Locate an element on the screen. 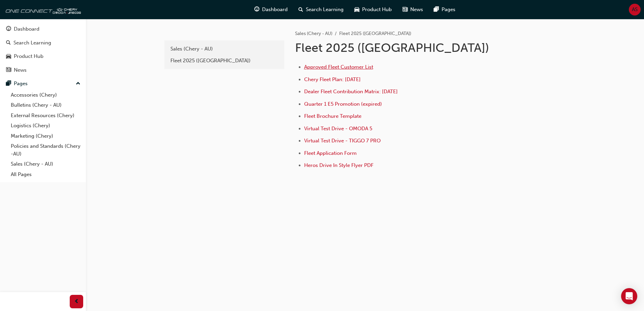 The height and width of the screenshot is (311, 644). span: up-icon is located at coordinates (78, 84).